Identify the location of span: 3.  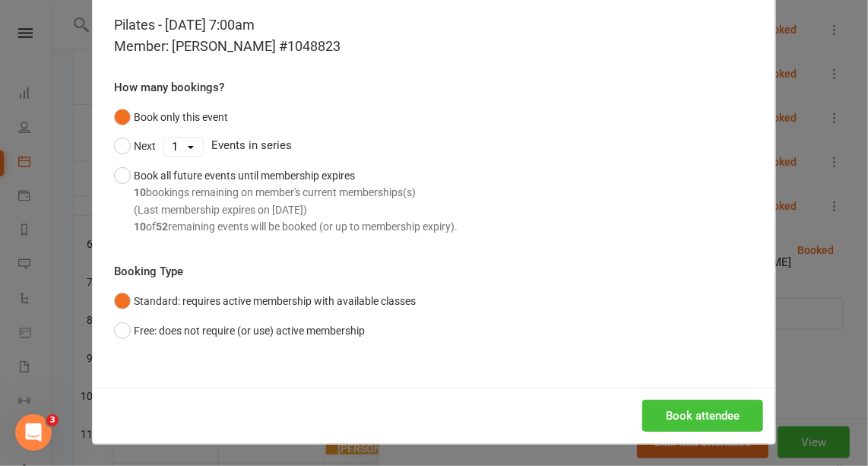
(52, 421).